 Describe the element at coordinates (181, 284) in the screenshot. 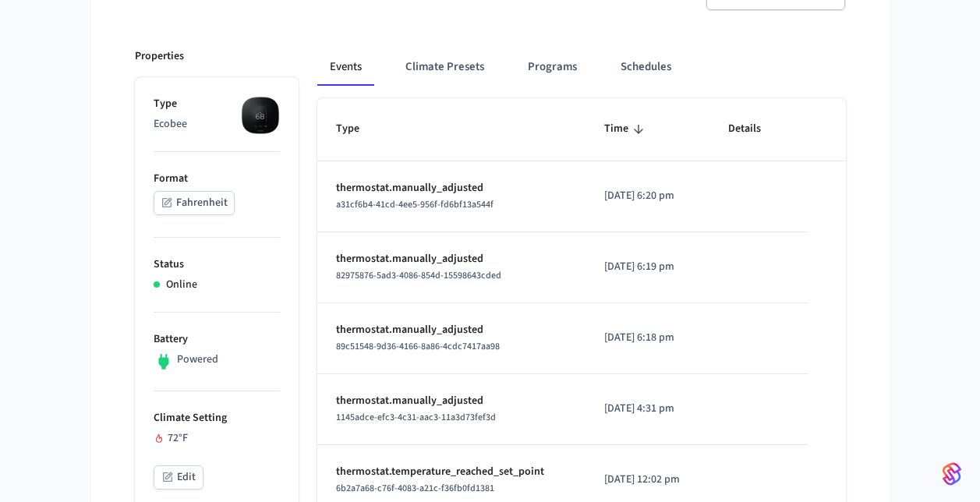

I see `p: Online` at that location.